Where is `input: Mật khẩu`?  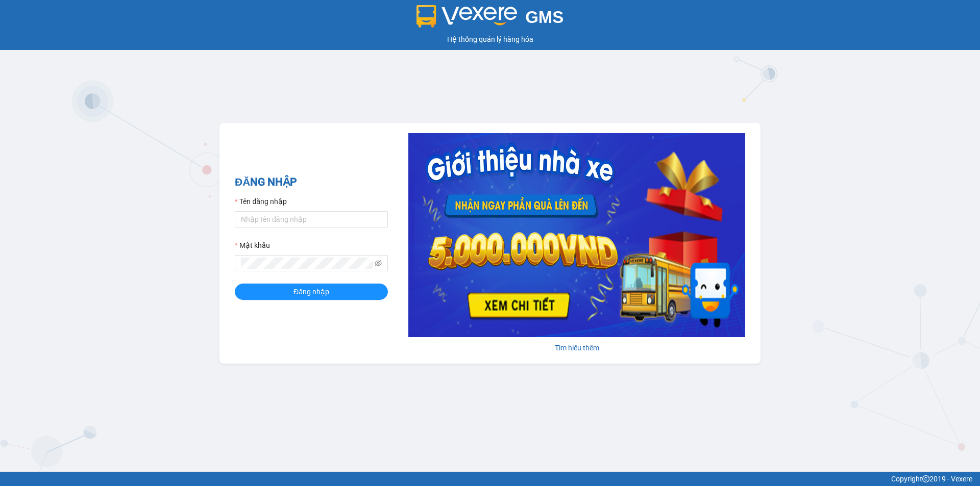
input: Mật khẩu is located at coordinates (307, 263).